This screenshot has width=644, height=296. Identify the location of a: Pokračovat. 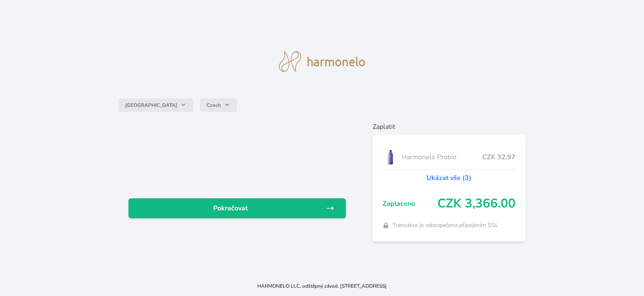
(237, 208).